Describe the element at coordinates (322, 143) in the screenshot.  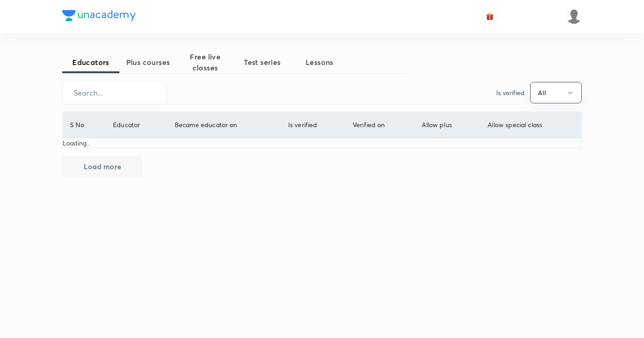
I see `p: Loading...` at that location.